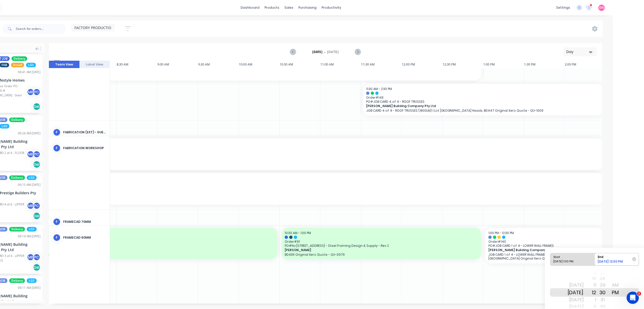 This screenshot has width=644, height=309. Describe the element at coordinates (289, 8) in the screenshot. I see `div: sales` at that location.